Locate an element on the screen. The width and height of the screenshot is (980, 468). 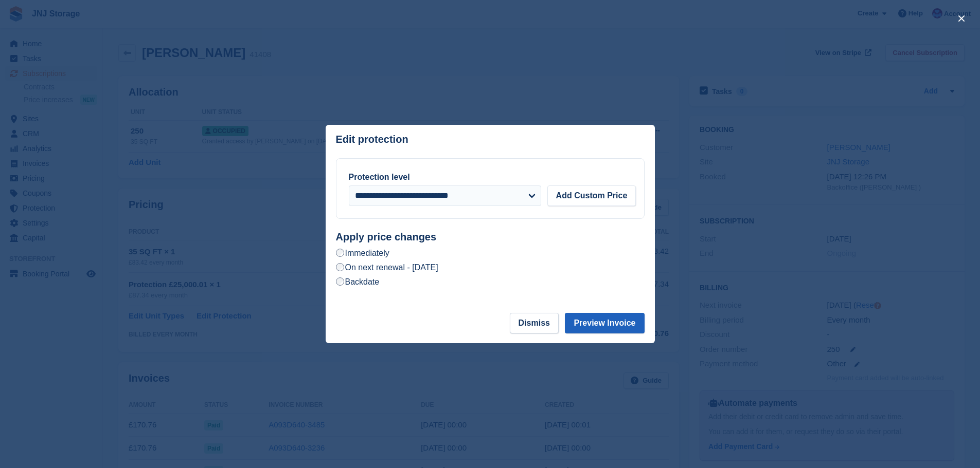
label: Protection level is located at coordinates (379, 176).